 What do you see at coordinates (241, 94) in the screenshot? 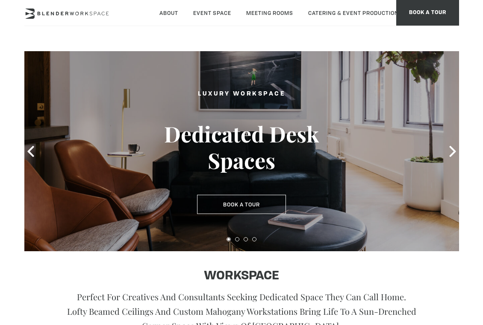
I see `h2: Luxury Workspace` at bounding box center [241, 94].